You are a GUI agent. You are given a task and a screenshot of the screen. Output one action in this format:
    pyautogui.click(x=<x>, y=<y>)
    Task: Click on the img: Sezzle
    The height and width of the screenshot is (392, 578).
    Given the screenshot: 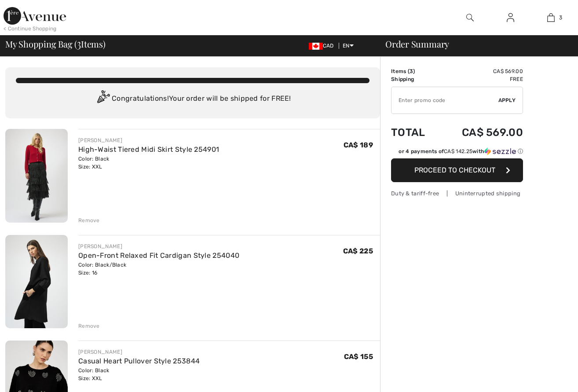 What is the action you would take?
    pyautogui.click(x=500, y=151)
    